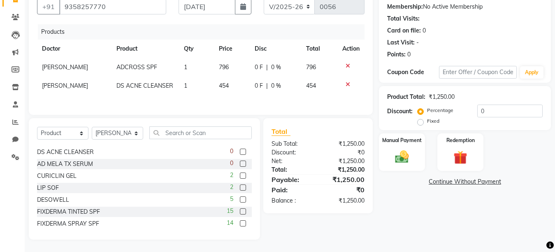  What do you see at coordinates (68, 211) in the screenshot?
I see `div: FIXDERMA TINTED SPF` at bounding box center [68, 211].